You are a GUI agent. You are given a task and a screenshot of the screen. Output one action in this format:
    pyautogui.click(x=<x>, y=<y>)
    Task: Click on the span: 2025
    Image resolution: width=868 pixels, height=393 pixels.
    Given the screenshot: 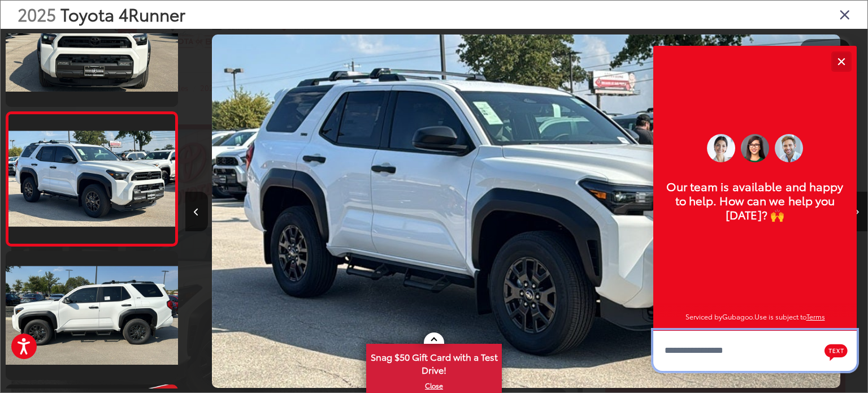 What is the action you would take?
    pyautogui.click(x=37, y=13)
    